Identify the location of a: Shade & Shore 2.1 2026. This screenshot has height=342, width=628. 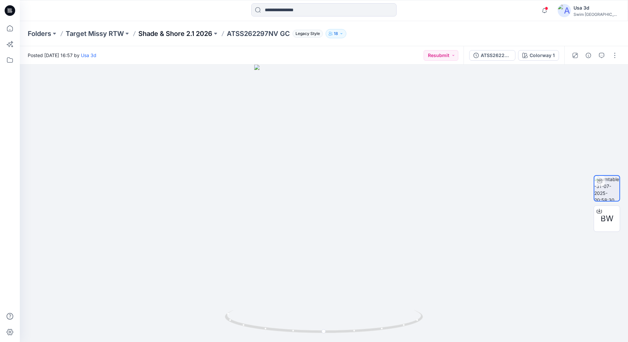
(175, 34).